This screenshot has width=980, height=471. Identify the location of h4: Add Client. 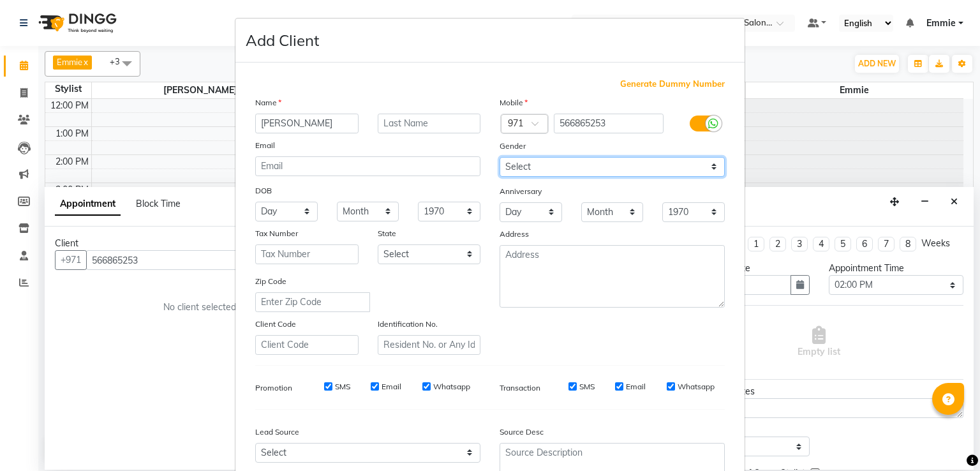
(282, 40).